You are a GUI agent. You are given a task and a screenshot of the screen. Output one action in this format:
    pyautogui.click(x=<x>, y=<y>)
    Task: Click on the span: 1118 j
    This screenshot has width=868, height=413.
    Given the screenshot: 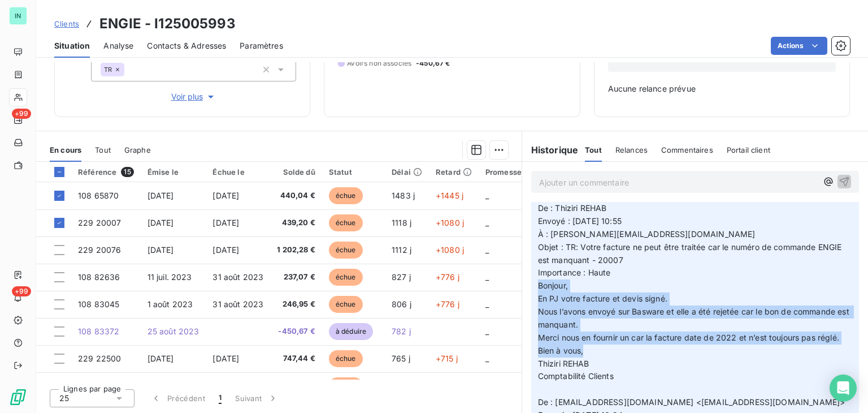 What is the action you would take?
    pyautogui.click(x=401, y=222)
    